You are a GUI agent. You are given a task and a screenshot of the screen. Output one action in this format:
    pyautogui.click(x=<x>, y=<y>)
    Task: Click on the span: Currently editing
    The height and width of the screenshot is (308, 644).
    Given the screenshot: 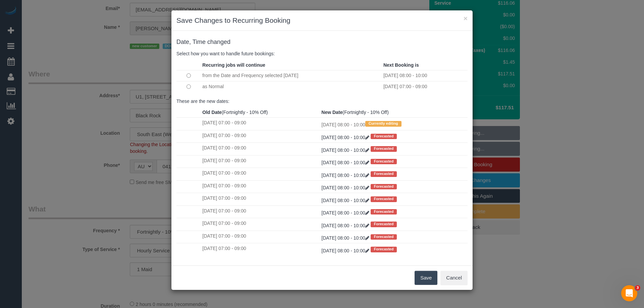 What is the action you would take?
    pyautogui.click(x=383, y=124)
    